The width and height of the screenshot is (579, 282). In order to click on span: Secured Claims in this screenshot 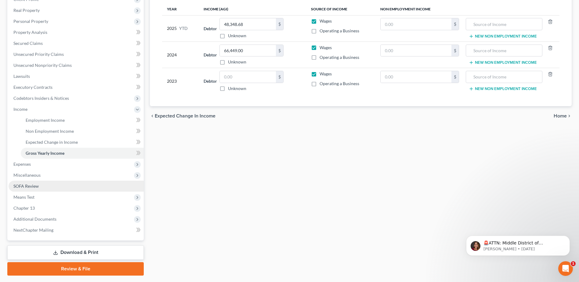, I will do `click(28, 43)`.